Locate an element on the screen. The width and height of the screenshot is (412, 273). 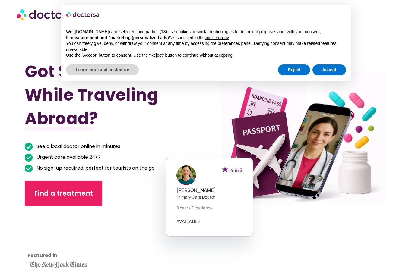
span: Urgent care available 24/7 is located at coordinates (68, 157).